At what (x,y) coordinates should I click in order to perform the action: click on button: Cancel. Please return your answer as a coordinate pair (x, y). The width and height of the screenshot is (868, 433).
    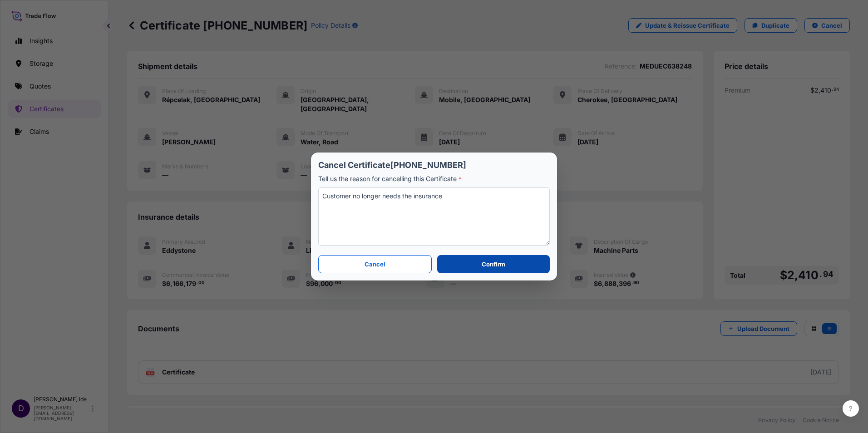
    Looking at the image, I should click on (375, 264).